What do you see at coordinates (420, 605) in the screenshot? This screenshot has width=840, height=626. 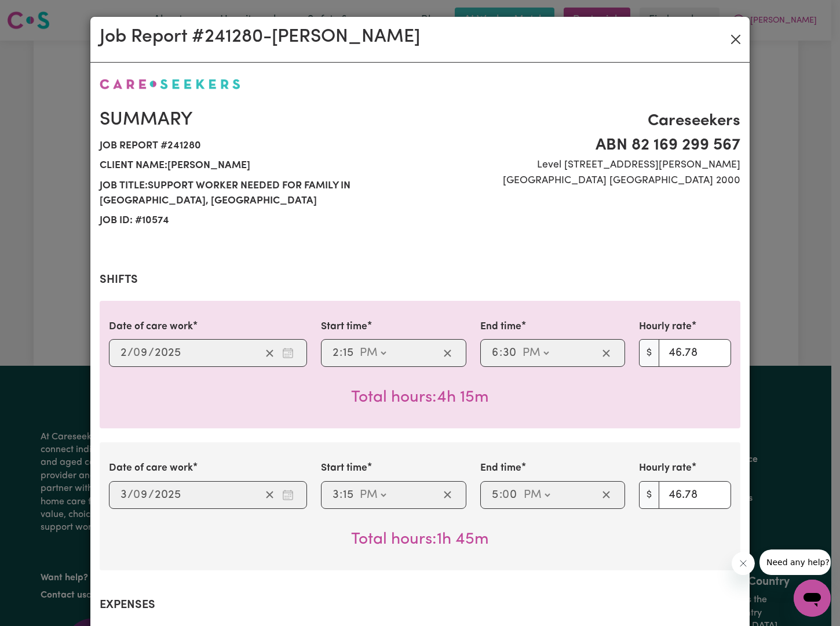 I see `h2: Expenses` at bounding box center [420, 605].